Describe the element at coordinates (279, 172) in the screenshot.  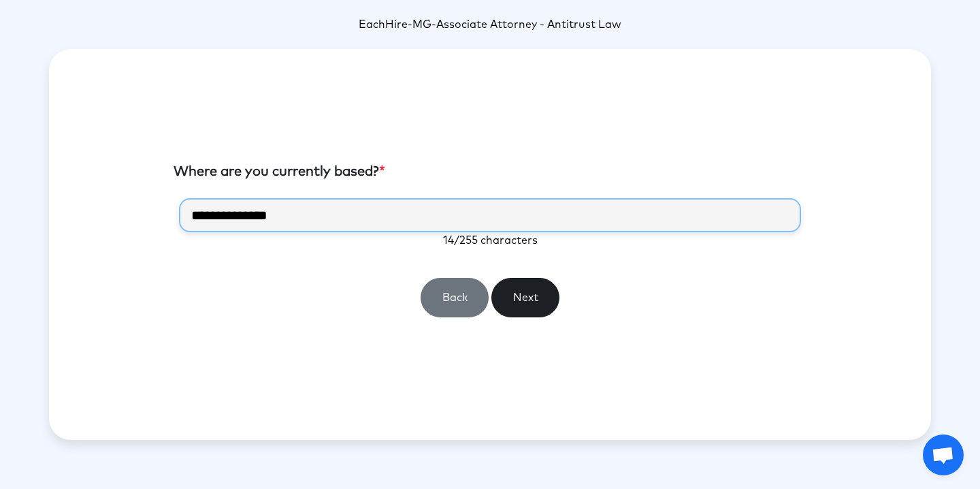
I see `label: Where are you currently based?` at that location.